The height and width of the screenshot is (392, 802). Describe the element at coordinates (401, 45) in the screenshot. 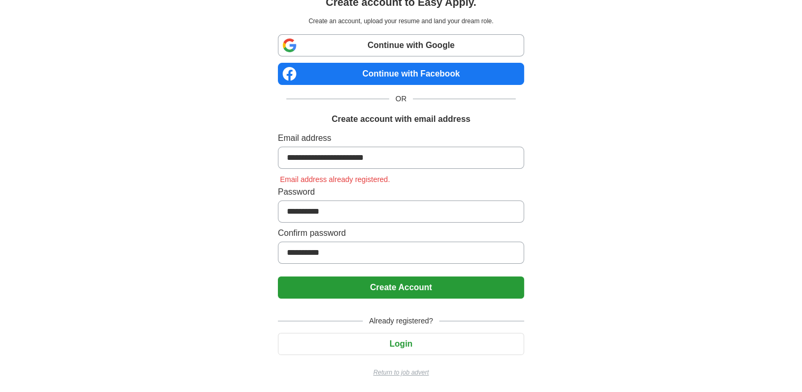

I see `a: Continue with Google` at that location.